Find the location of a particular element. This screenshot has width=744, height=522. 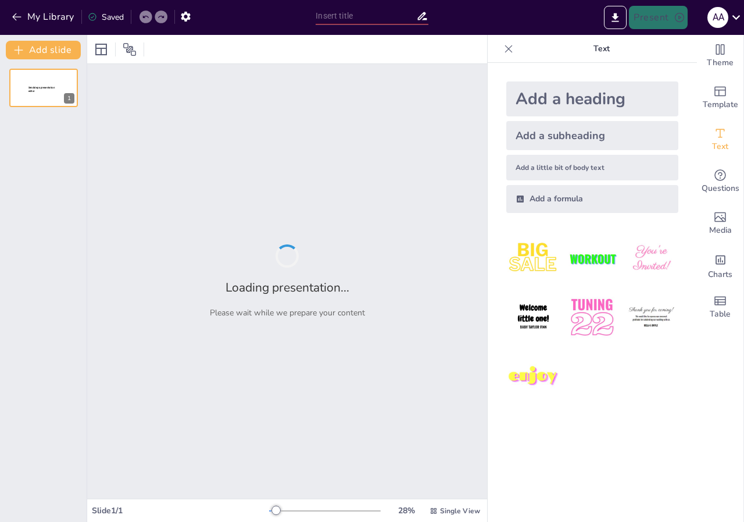

img: 7.jpeg is located at coordinates (533, 376).